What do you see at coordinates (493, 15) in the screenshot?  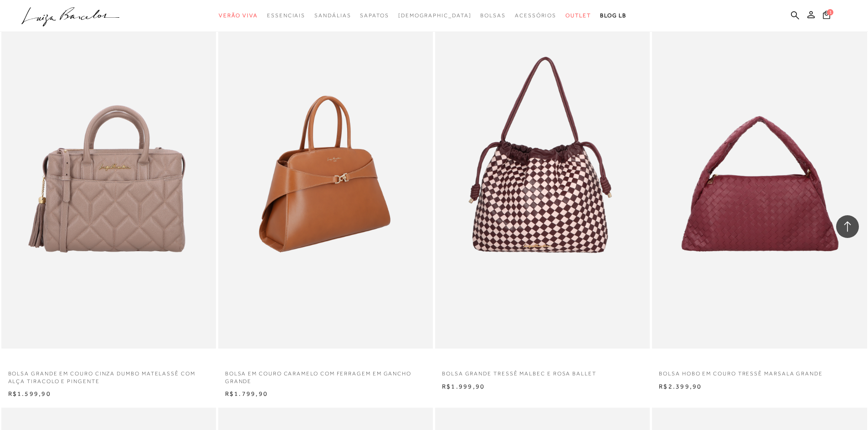 I see `span: Bolsas` at bounding box center [493, 15].